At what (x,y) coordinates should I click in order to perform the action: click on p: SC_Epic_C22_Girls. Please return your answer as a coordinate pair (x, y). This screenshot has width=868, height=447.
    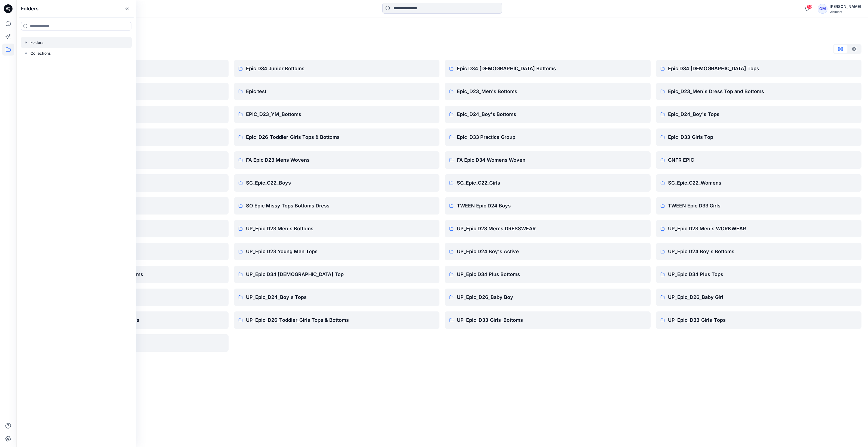
    Looking at the image, I should click on (552, 183).